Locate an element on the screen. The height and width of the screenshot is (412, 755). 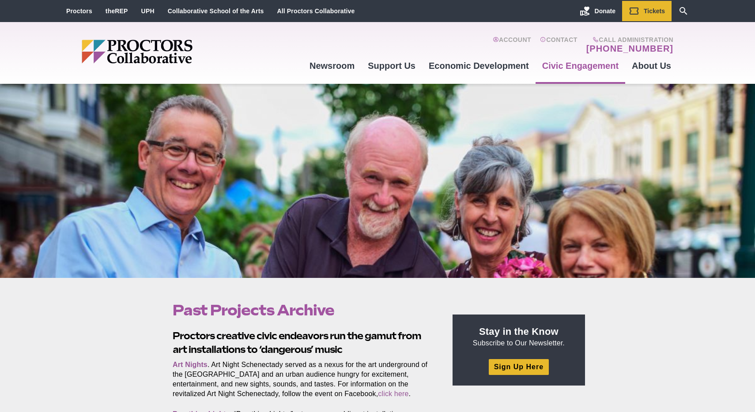
a: Account is located at coordinates (512, 45).